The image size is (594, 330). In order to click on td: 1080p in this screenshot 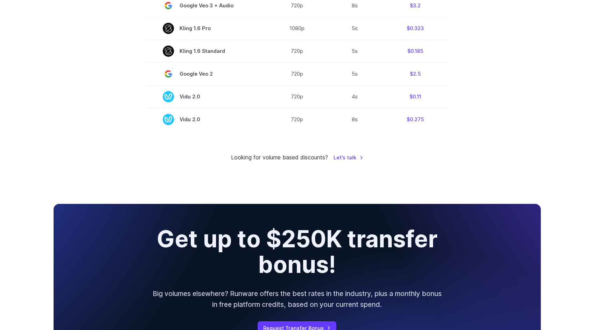, I will do `click(297, 28)`.